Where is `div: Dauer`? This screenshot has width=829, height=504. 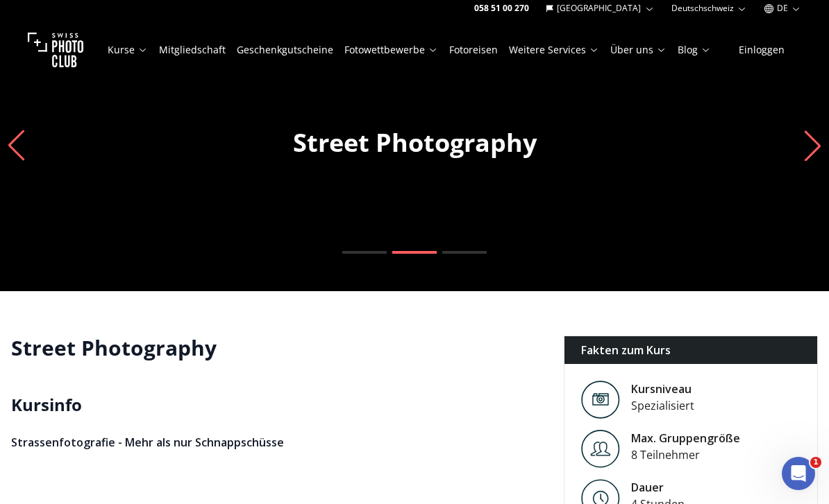
div: Dauer is located at coordinates (657, 487).